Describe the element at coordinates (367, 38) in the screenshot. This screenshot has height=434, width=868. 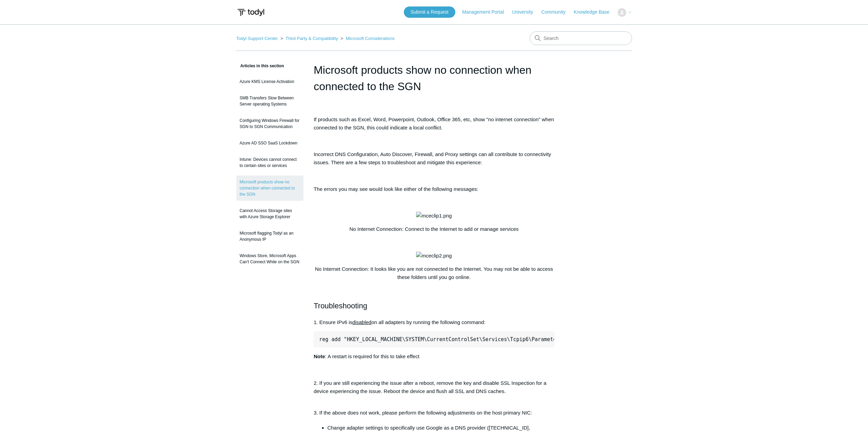
I see `li: Microsoft Considerations` at that location.